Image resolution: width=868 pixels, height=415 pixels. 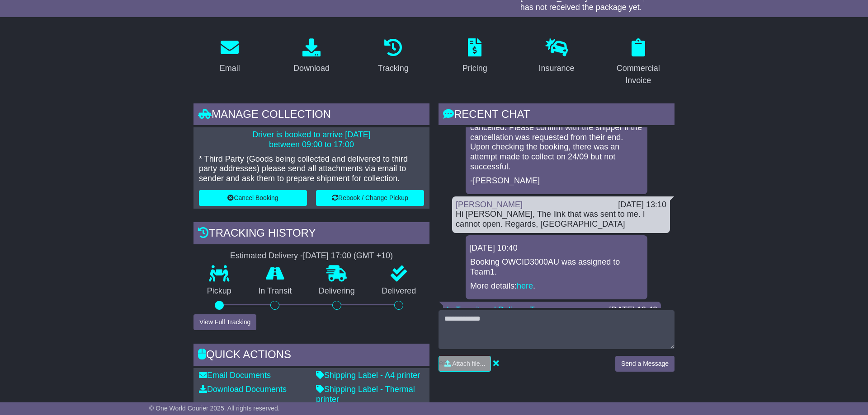 I want to click on div: Tracking, so click(x=393, y=69).